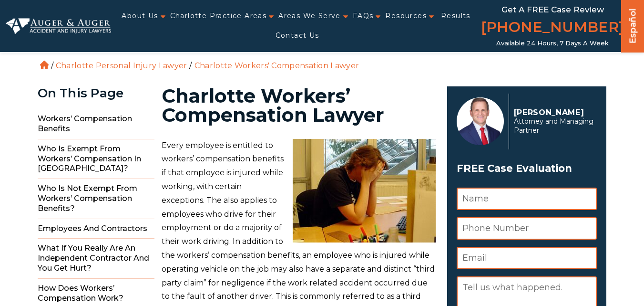  Describe the element at coordinates (456, 16) in the screenshot. I see `a: Results` at that location.